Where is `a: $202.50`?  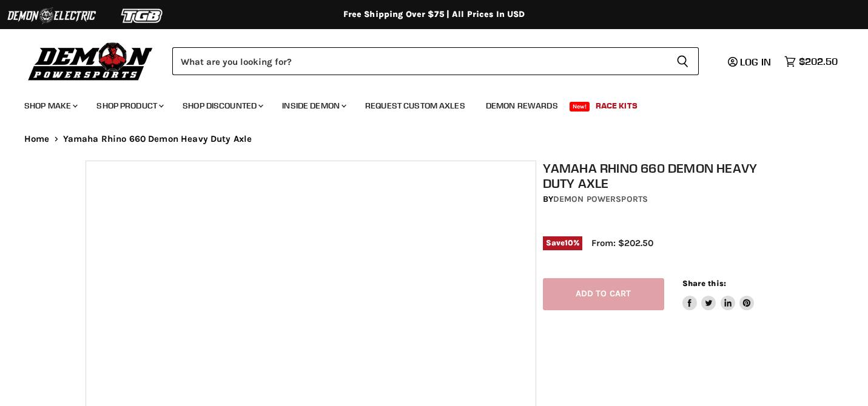
a: $202.50 is located at coordinates (812, 61).